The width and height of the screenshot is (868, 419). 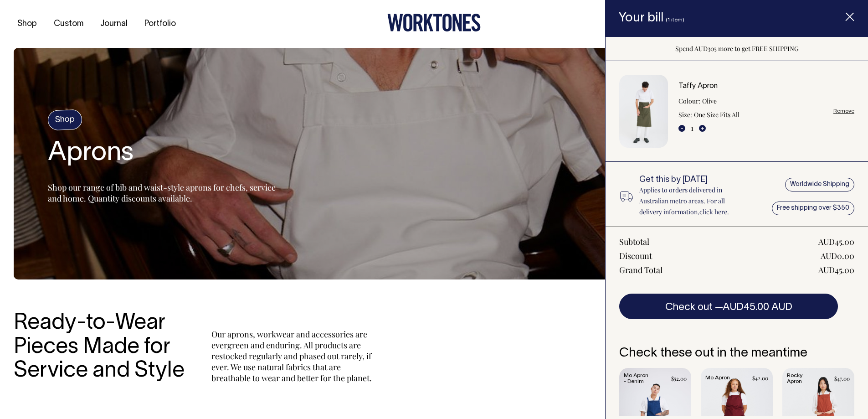 What do you see at coordinates (737, 48) in the screenshot?
I see `span: Spend AUD305 more to get FREE SHIPPING` at bounding box center [737, 48].